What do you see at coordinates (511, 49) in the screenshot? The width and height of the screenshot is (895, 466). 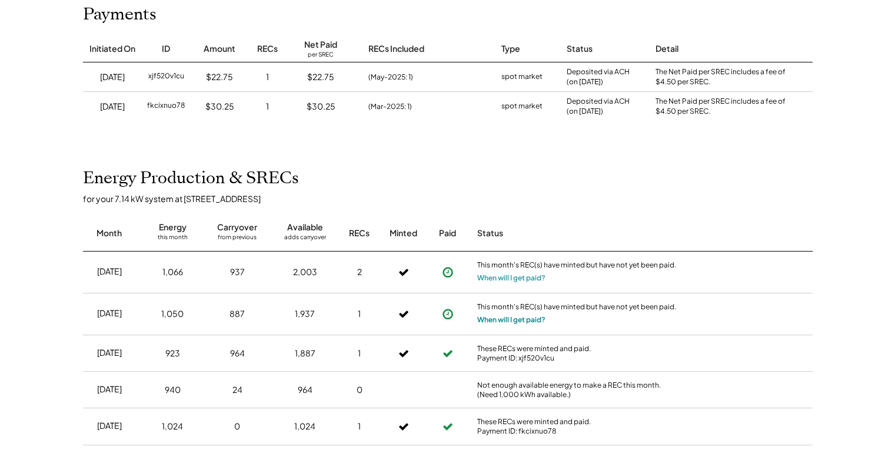 I see `div: Type` at bounding box center [511, 49].